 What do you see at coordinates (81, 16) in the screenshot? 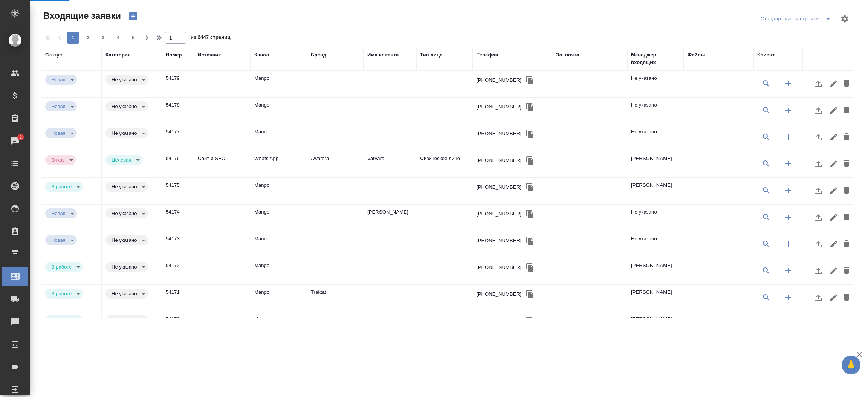
I see `span: Входящие заявки` at bounding box center [81, 16].